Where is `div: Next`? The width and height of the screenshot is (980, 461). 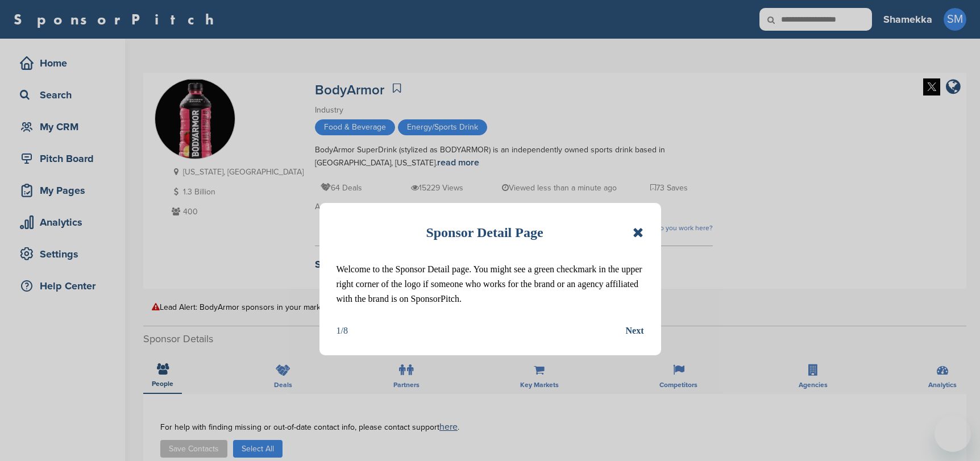
div: Next is located at coordinates (635, 331).